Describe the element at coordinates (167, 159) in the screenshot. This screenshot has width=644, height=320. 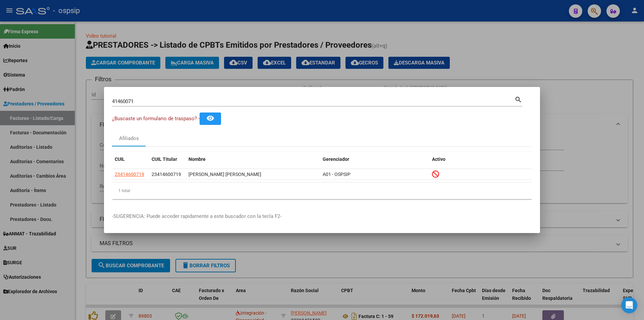
I see `datatable-header-cell: CUIL Titular` at that location.